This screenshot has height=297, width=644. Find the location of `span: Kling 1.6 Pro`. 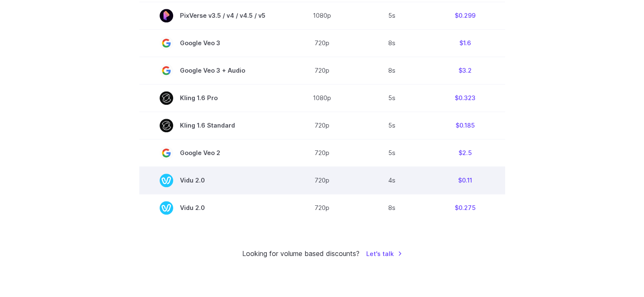

span: Kling 1.6 Pro is located at coordinates (213, 98).